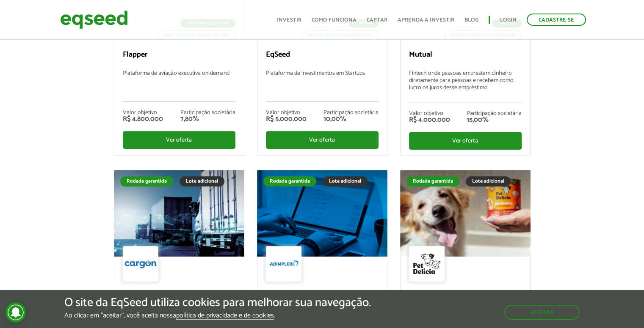 The image size is (644, 328). I want to click on a: Investir, so click(289, 20).